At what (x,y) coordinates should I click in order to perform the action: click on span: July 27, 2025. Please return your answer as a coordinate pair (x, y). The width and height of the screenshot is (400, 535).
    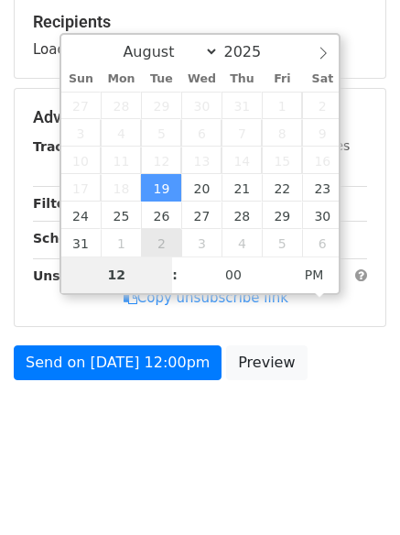
    Looking at the image, I should click on (82, 105).